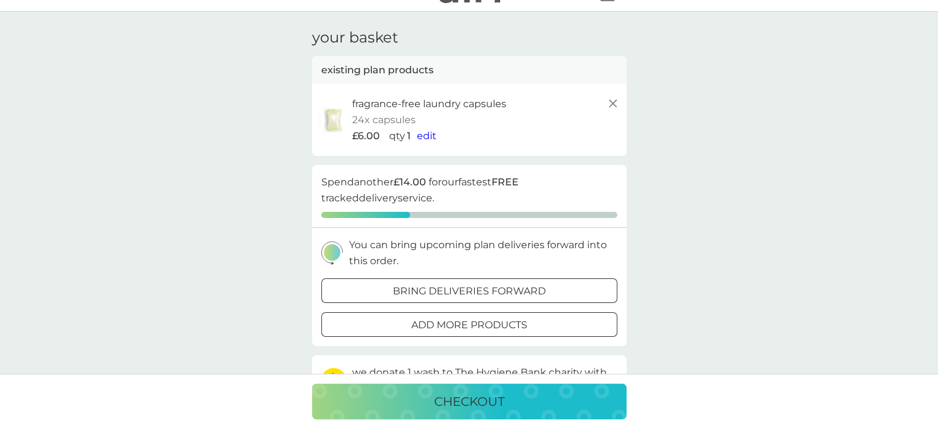 The width and height of the screenshot is (938, 428). I want to click on span: donate 1 wash, so click(404, 372).